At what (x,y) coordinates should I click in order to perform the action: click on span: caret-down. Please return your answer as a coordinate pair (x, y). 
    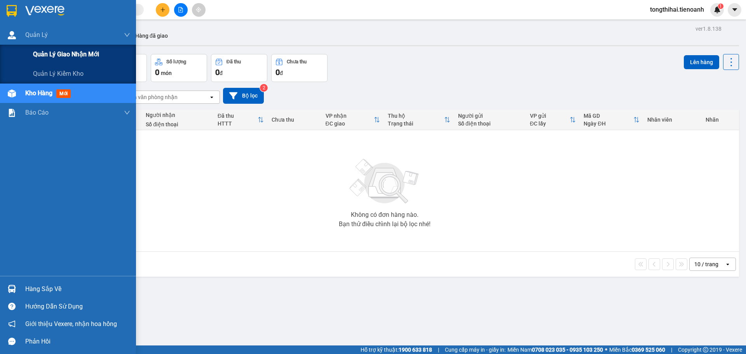
    Looking at the image, I should click on (735, 10).